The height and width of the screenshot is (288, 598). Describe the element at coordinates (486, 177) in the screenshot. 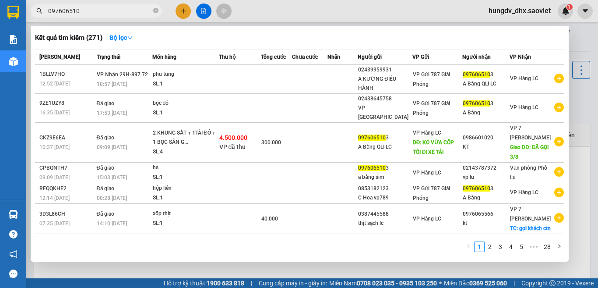

I see `div: vp lu` at that location.